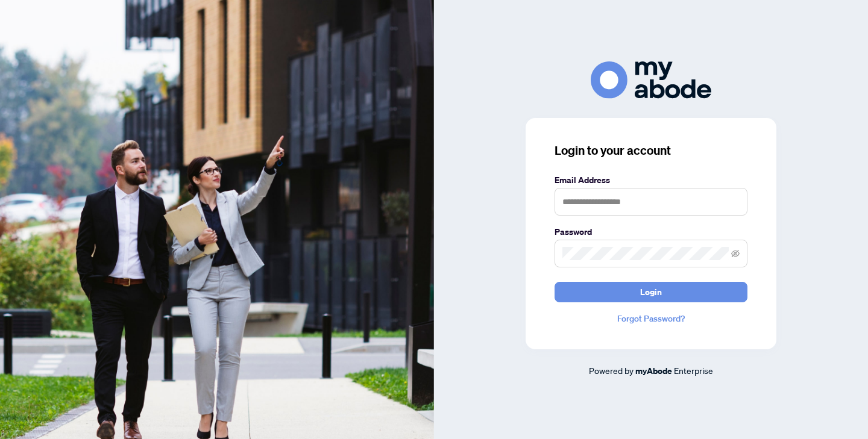  What do you see at coordinates (693, 370) in the screenshot?
I see `span: Enterprise` at bounding box center [693, 370].